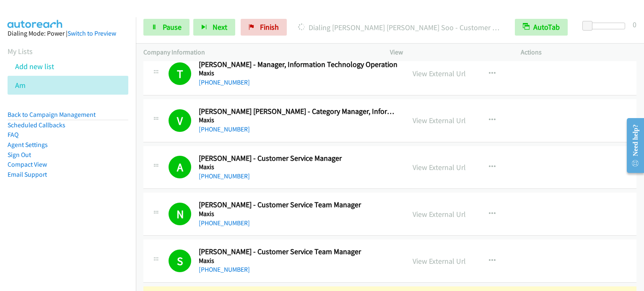 The height and width of the screenshot is (291, 644). I want to click on h1: V, so click(180, 121).